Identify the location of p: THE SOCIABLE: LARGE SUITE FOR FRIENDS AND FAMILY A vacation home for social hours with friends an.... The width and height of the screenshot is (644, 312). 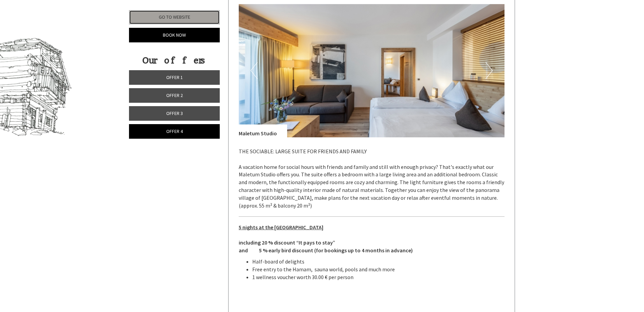
(372, 179).